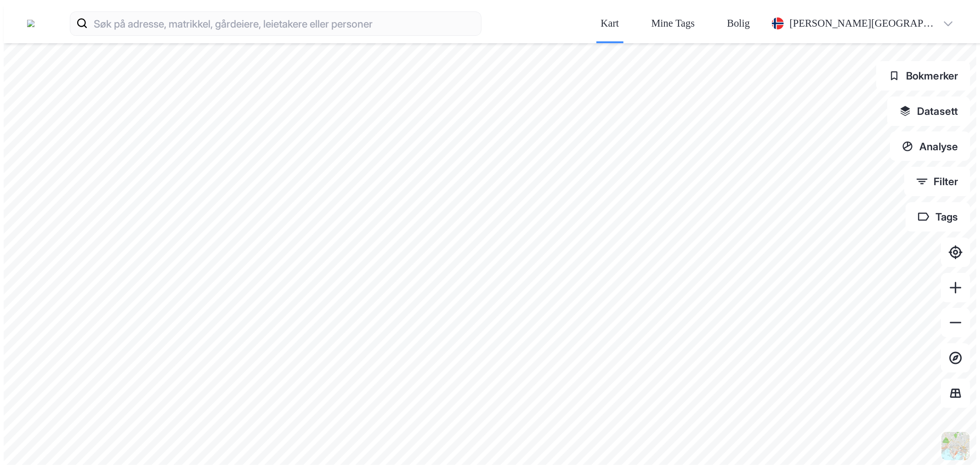 The width and height of the screenshot is (980, 465). What do you see at coordinates (930, 146) in the screenshot?
I see `button: Analyse` at bounding box center [930, 146].